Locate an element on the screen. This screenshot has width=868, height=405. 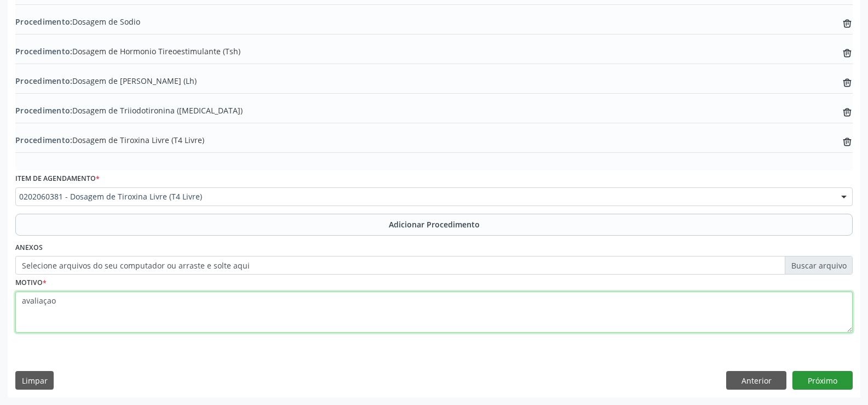
span: Dosagem de Sodio is located at coordinates (78, 21).